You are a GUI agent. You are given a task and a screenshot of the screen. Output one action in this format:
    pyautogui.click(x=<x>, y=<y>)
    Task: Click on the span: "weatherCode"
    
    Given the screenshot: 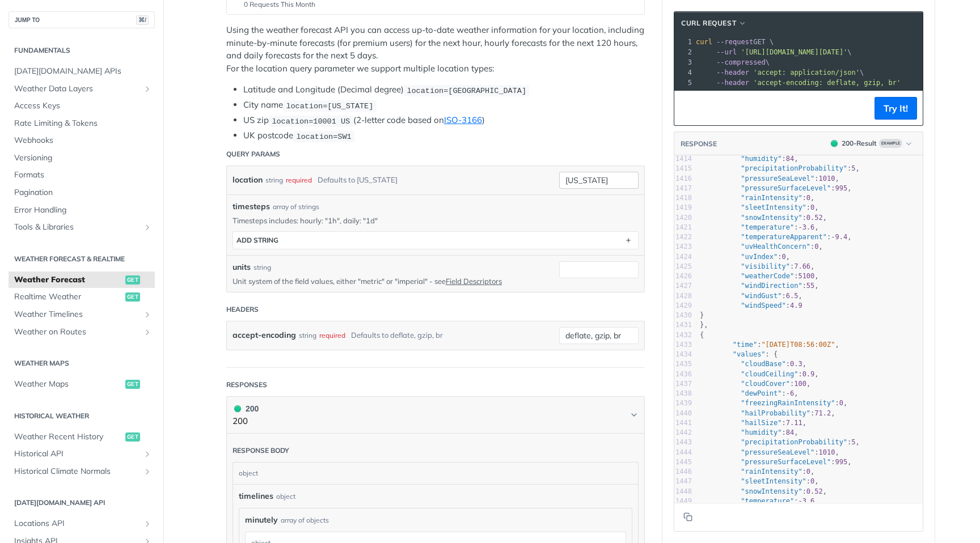 What is the action you would take?
    pyautogui.click(x=767, y=276)
    